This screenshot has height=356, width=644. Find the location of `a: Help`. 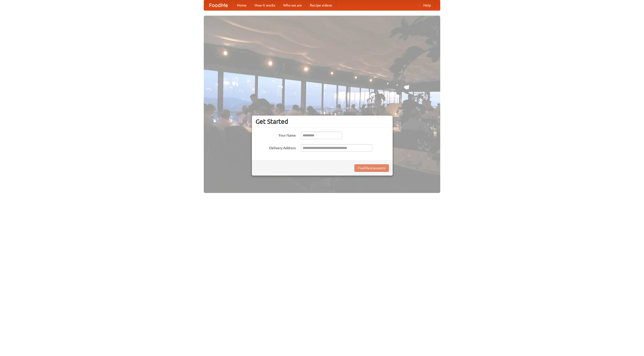

a: Help is located at coordinates (427, 5).